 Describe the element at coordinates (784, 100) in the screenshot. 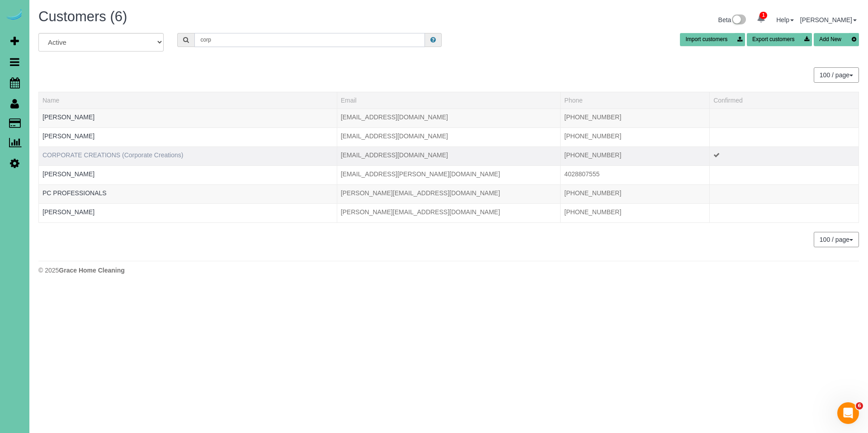

I see `th: Confirmed` at that location.